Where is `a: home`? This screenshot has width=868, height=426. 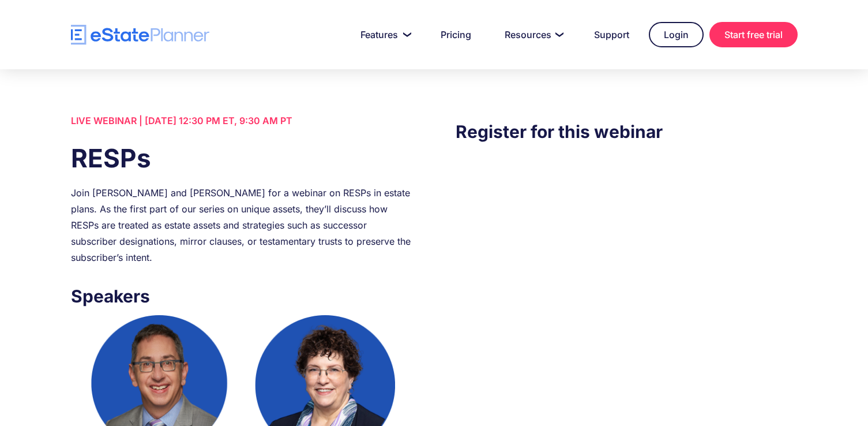 a: home is located at coordinates (140, 35).